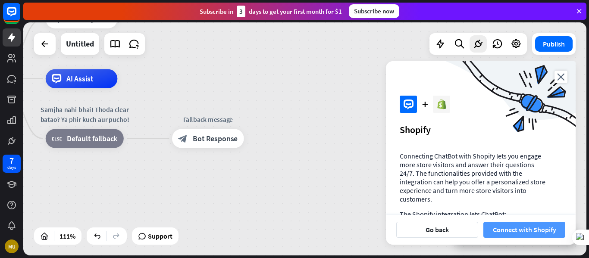  Describe the element at coordinates (85, 115) in the screenshot. I see `div: Samjha nahi bhai! Thoda clear batao? Ya phir kuch aur pucho!` at that location.